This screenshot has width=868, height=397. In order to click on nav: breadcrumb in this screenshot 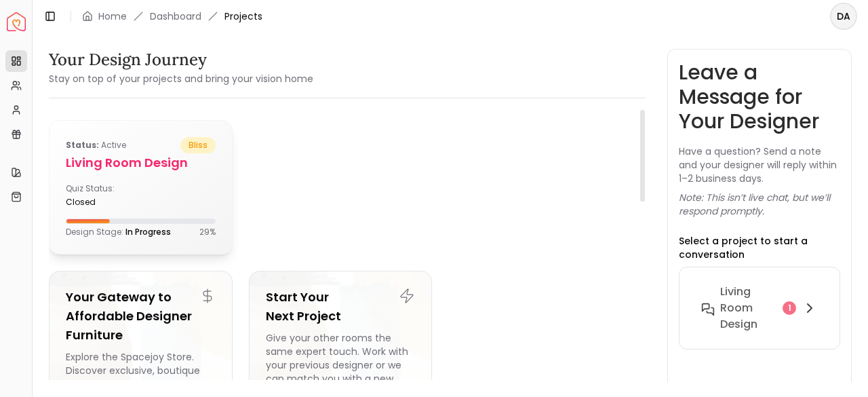, I will do `click(172, 17)`.